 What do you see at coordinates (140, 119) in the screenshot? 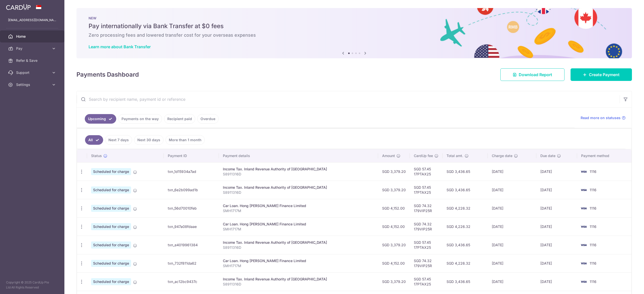
I see `a: Payments on the way` at bounding box center [140, 119].